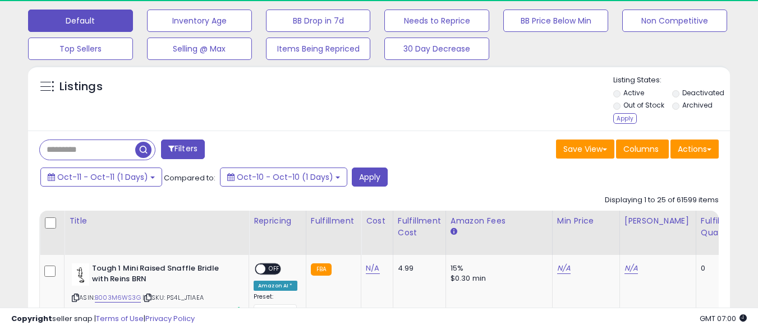 This screenshot has height=330, width=758. I want to click on button: BB Price Below Min, so click(555, 21).